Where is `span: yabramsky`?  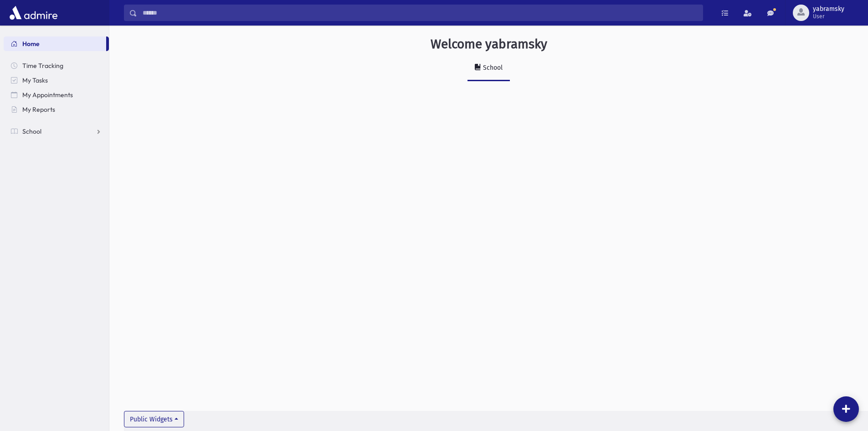 span: yabramsky is located at coordinates (828, 9).